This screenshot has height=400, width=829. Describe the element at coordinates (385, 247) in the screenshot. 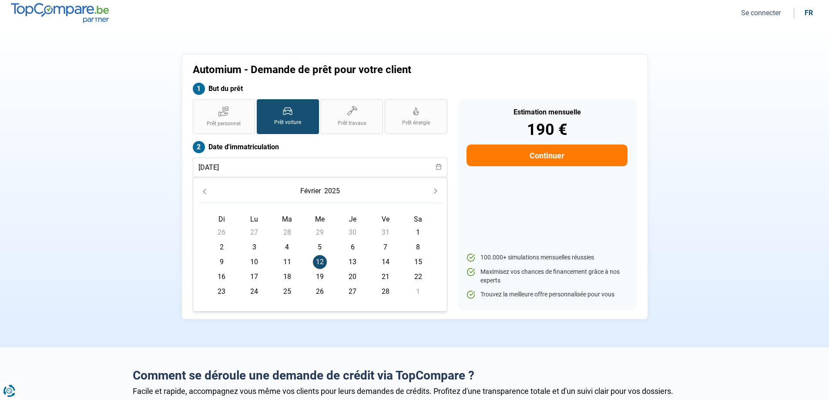

I see `td: 7` at that location.